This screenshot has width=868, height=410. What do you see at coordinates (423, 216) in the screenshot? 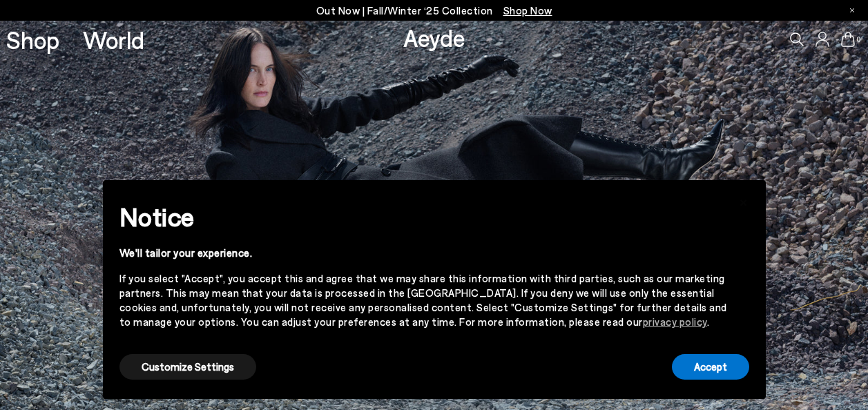
I see `h2: Notice` at bounding box center [423, 216].